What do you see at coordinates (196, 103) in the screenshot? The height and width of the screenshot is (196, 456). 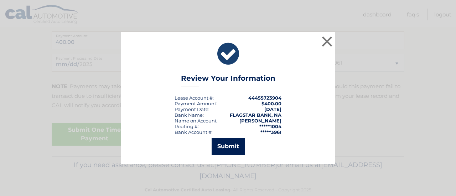 I see `div: Payment Amount:` at bounding box center [196, 103].